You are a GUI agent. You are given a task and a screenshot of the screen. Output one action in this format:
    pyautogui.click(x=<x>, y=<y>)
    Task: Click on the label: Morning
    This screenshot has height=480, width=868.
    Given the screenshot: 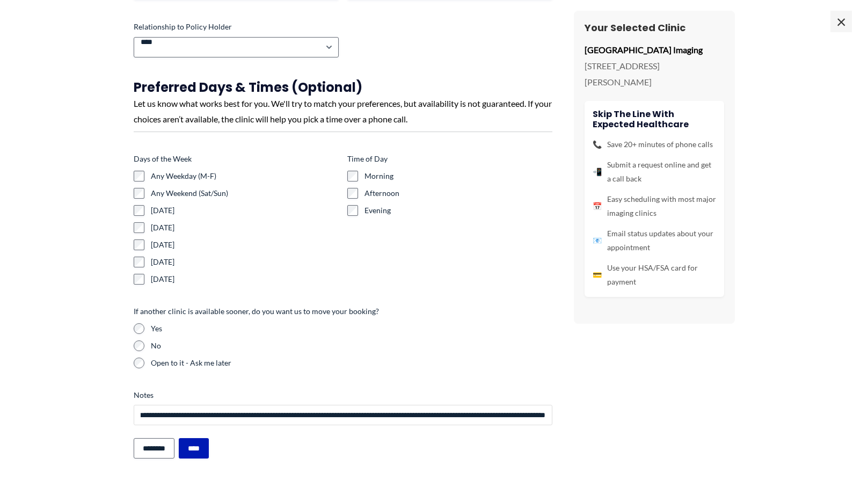 What is the action you would take?
    pyautogui.click(x=459, y=176)
    